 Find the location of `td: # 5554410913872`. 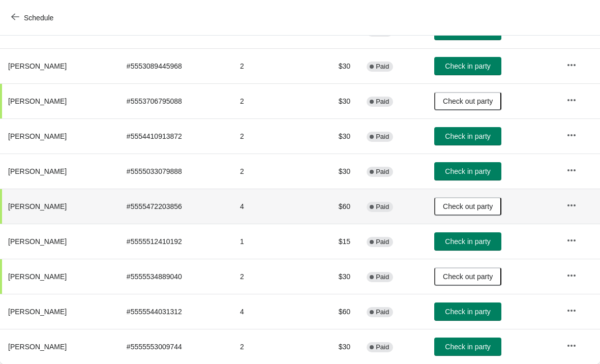

td: # 5554410913872 is located at coordinates (175, 135).